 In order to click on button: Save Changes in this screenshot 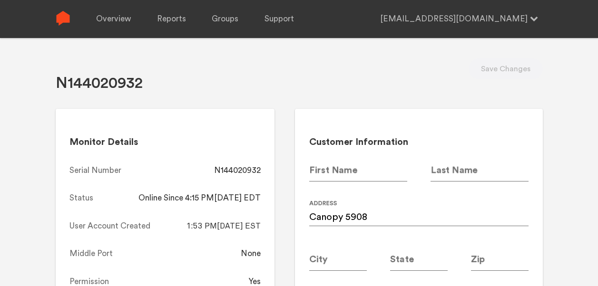, I will do `click(505, 69)`.